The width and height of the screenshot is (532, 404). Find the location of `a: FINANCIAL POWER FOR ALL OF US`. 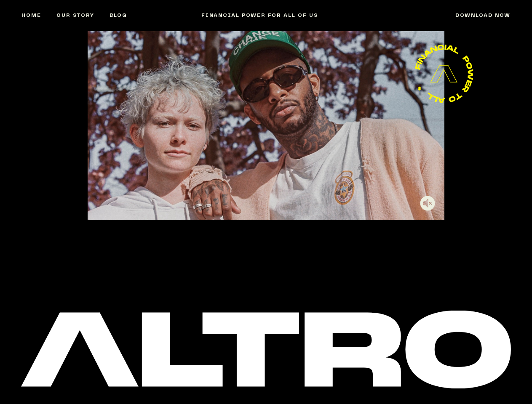

a: FINANCIAL POWER FOR ALL OF US is located at coordinates (260, 15).